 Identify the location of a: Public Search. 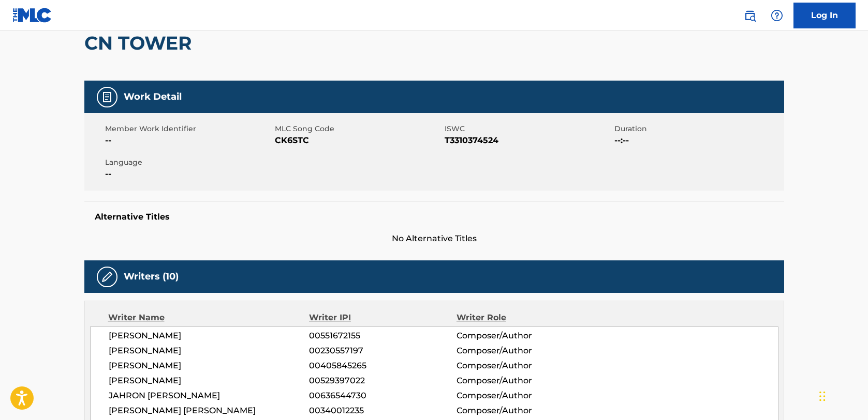
(750, 15).